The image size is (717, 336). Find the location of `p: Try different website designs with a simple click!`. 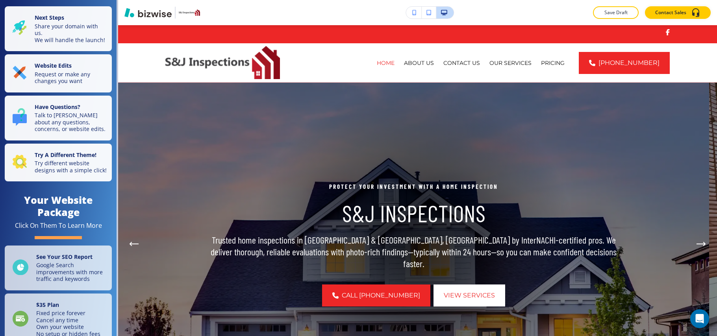

p: Try different website designs with a simple click! is located at coordinates (71, 167).